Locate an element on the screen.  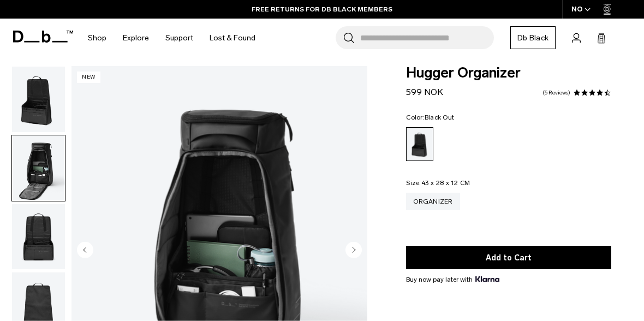
a: Organizer is located at coordinates (433, 202).